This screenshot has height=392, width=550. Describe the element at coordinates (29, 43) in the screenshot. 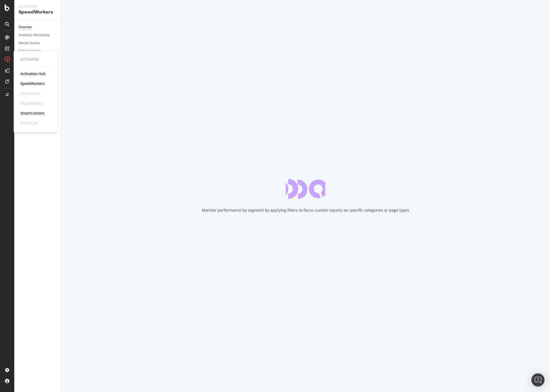

I see `div: Render Quality` at that location.